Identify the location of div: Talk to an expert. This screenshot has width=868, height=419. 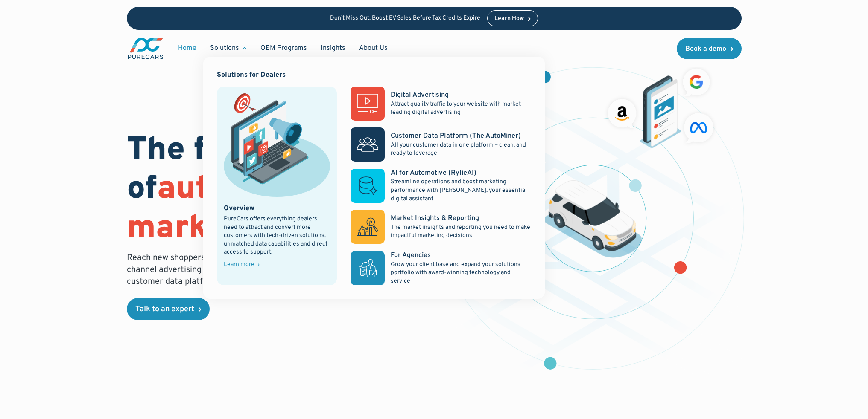
(165, 310).